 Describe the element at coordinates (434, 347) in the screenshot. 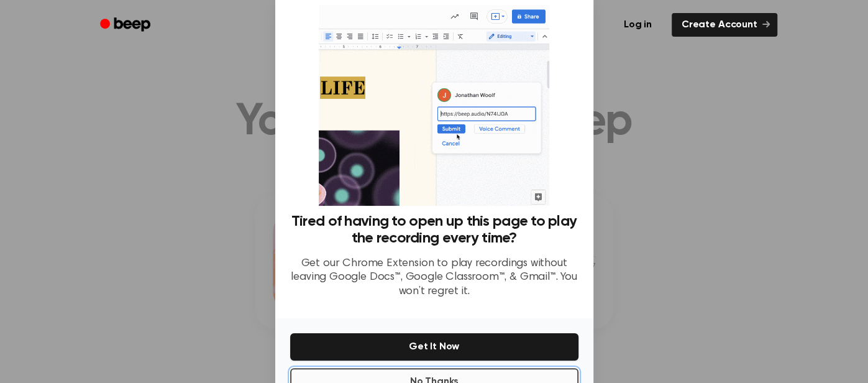

I see `button: Get It Now` at that location.